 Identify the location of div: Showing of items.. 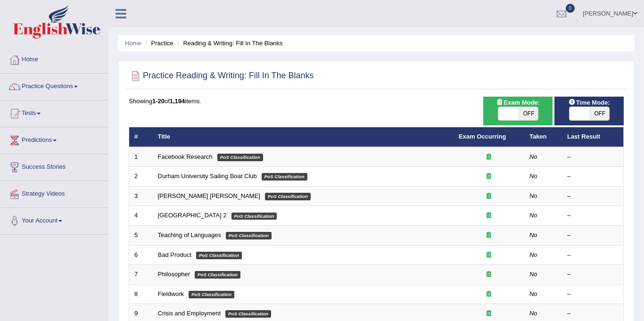
(376, 101).